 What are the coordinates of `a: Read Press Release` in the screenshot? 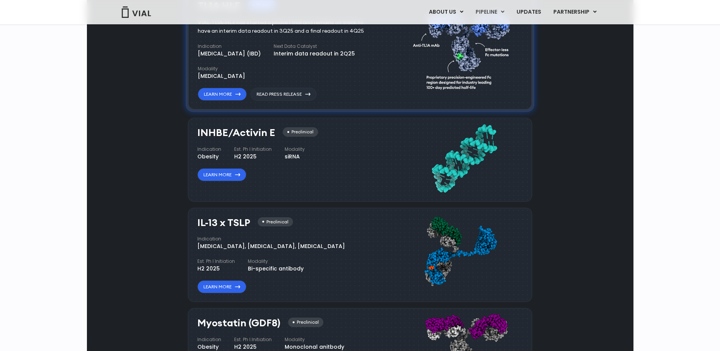 It's located at (283, 94).